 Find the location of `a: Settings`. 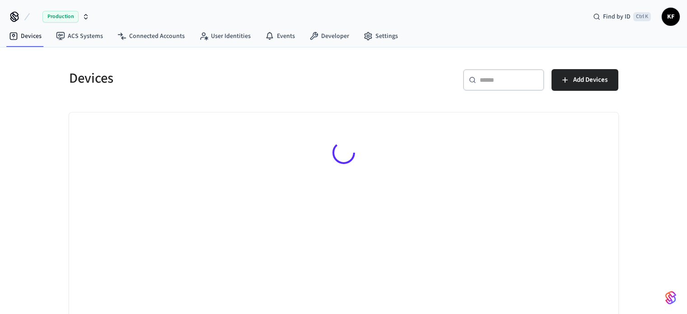

a: Settings is located at coordinates (381, 36).